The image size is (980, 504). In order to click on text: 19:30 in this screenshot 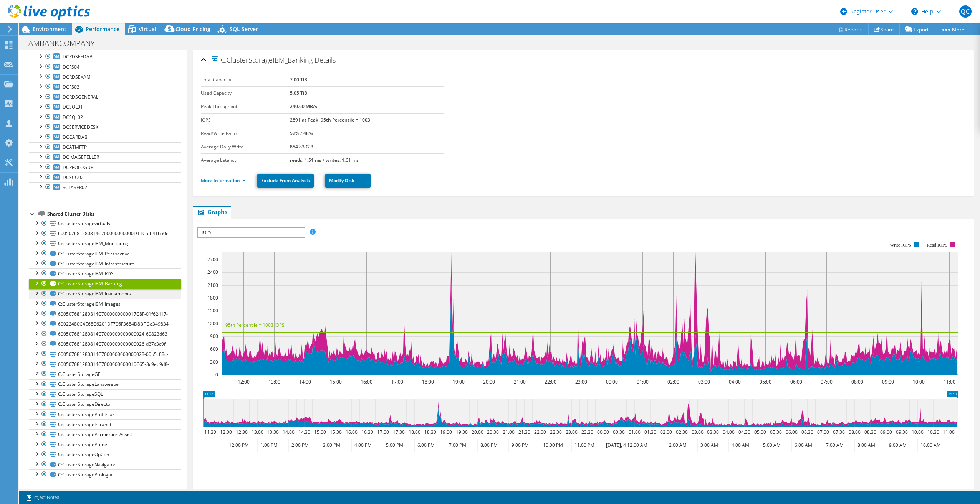, I will do `click(461, 432)`.